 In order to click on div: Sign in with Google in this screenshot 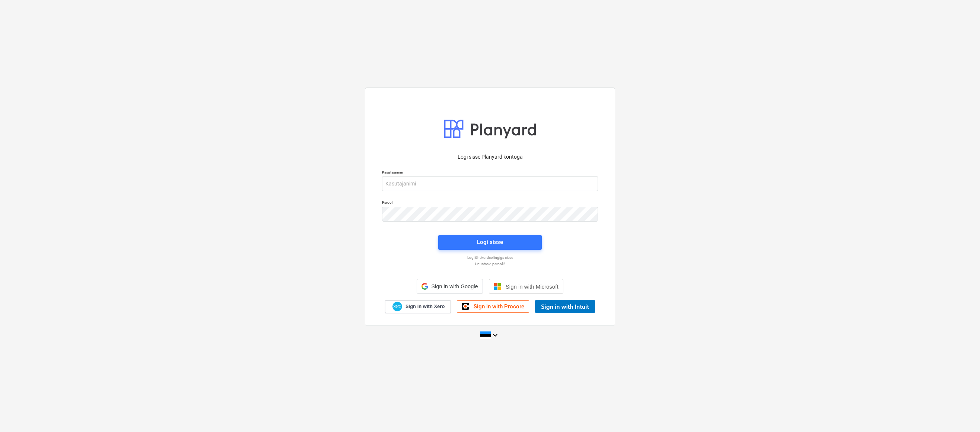, I will do `click(449, 287)`.